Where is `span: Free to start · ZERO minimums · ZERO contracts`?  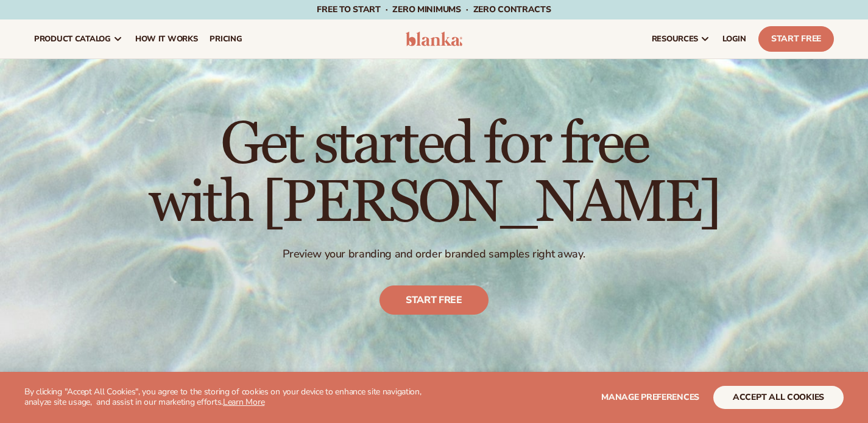
span: Free to start · ZERO minimums · ZERO contracts is located at coordinates (433, 9).